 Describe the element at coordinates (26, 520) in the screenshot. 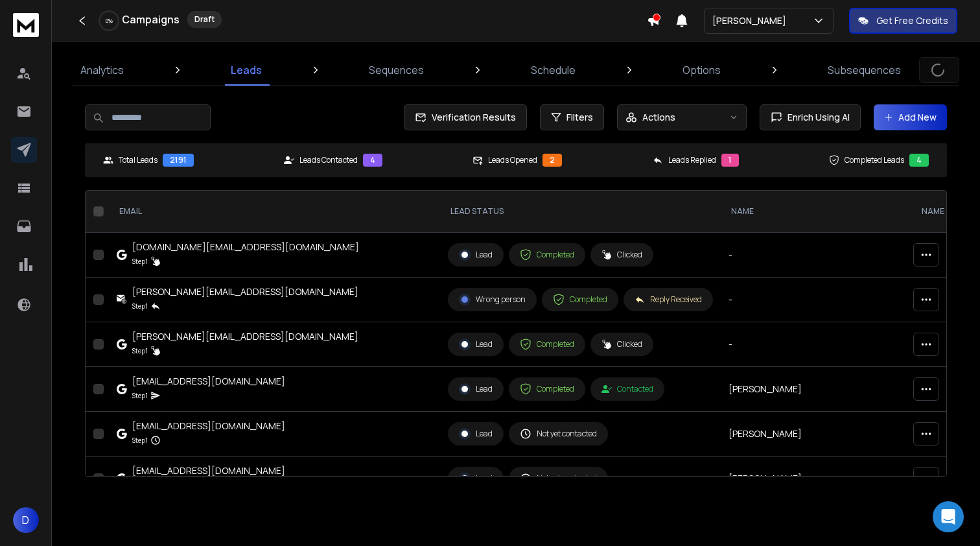

I see `span: D` at that location.